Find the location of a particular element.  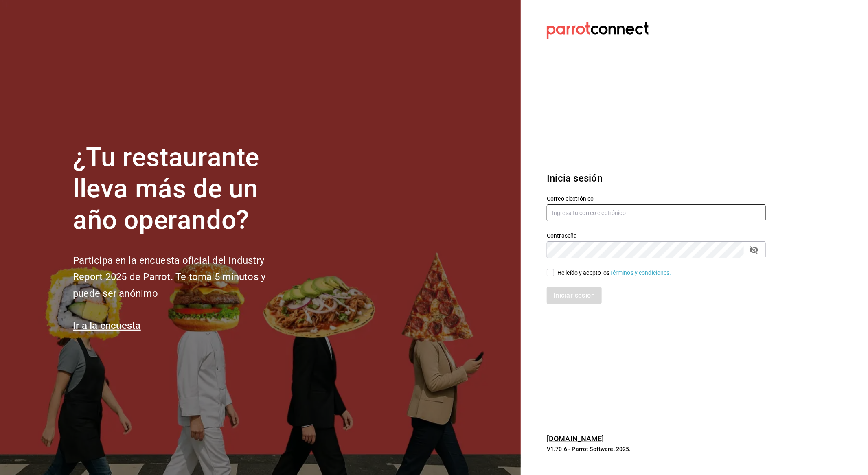

a: Términos y condiciones. is located at coordinates (640, 273).